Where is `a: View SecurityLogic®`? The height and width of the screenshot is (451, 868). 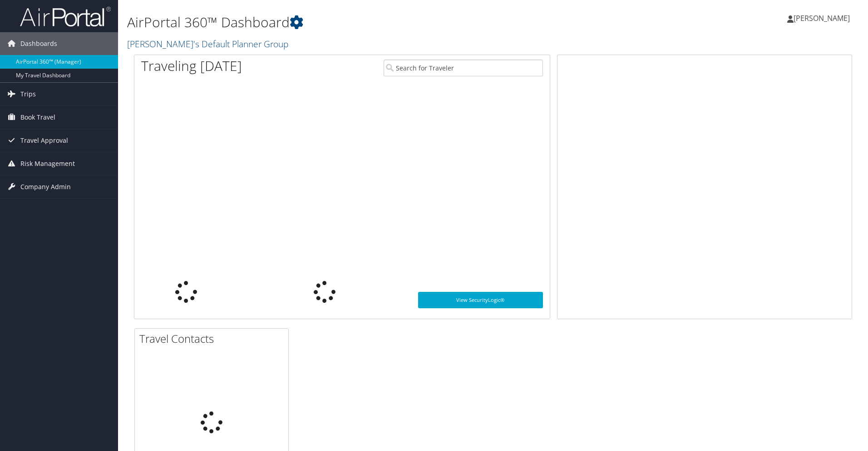 a: View SecurityLogic® is located at coordinates (481, 300).